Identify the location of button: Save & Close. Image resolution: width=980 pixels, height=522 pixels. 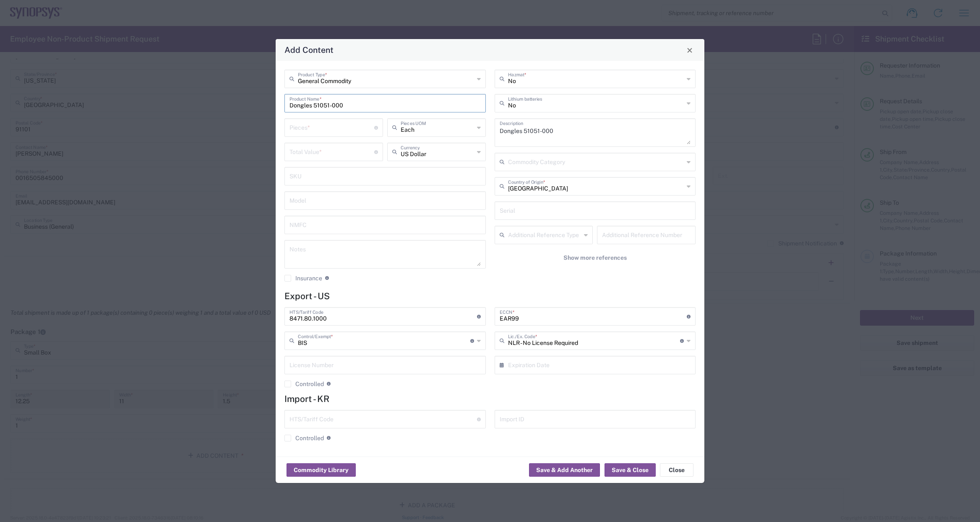
(630, 470).